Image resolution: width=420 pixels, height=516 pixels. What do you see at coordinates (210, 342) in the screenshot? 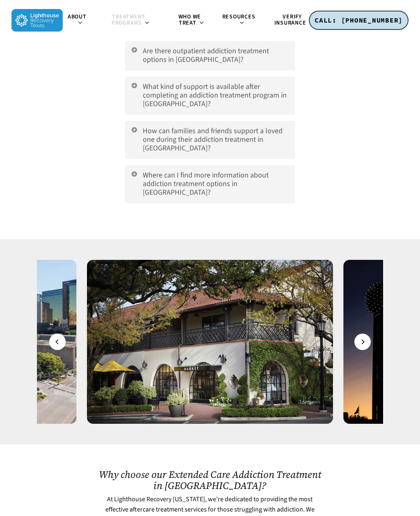
I see `img: hpvillage` at bounding box center [210, 342].